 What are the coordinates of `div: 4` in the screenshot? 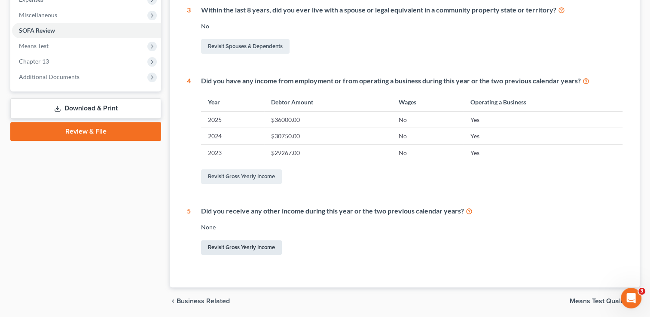 It's located at (188, 131).